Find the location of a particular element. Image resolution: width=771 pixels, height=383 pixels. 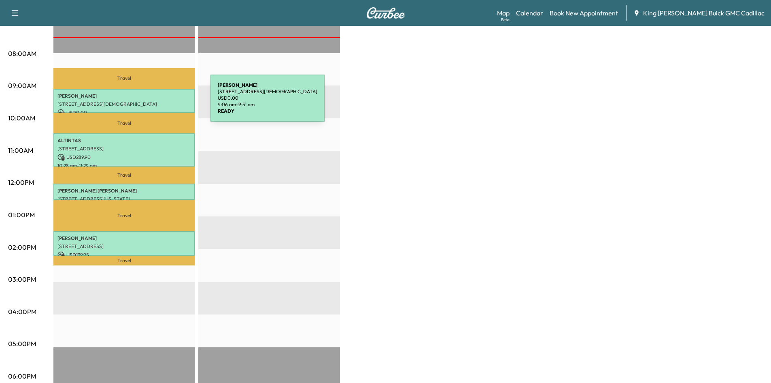

p: 11:00AM is located at coordinates (21, 150).